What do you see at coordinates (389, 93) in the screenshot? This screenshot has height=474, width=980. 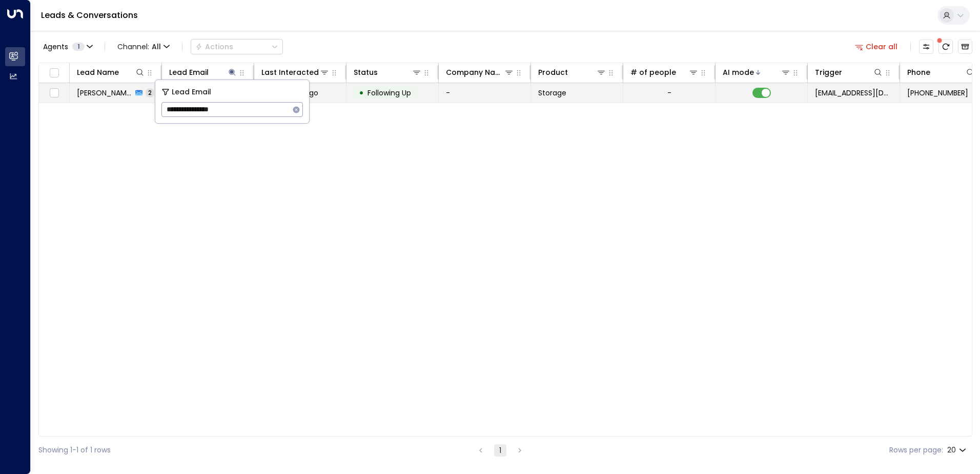 I see `span: Following Up` at bounding box center [389, 93].